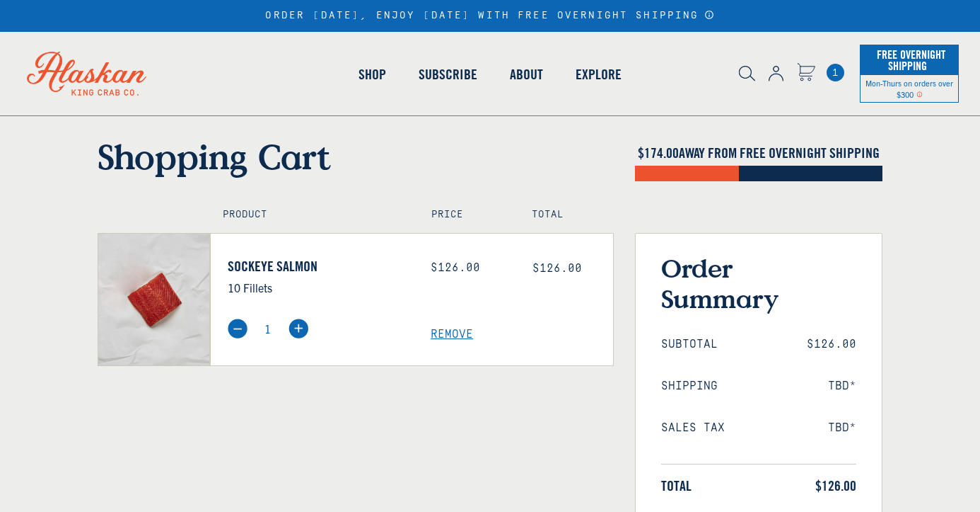  I want to click on a: Remove, so click(522, 334).